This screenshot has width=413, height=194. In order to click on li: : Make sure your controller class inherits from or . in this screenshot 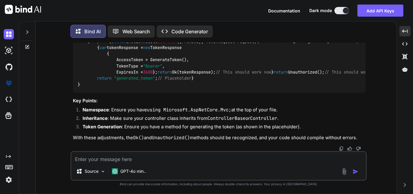, I will do `click(221, 119)`.